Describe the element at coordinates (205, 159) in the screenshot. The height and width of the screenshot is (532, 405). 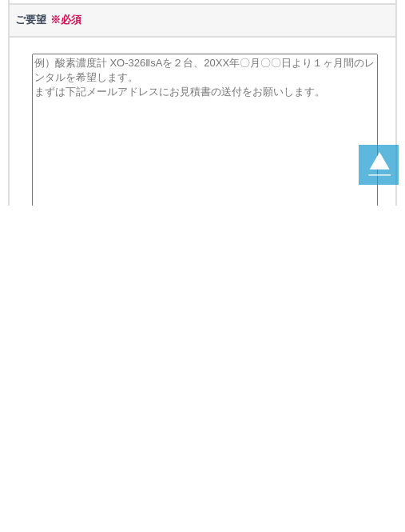
I see `p: 下記フォームに必要事項を入力の上、確認画面へお進みください。 お問い合わせ日より、1 ～ 2 営業日内に担当者よりご連絡させていただきます。 ご質問の内容によってはお時間をいただく場合もございま...` at that location.